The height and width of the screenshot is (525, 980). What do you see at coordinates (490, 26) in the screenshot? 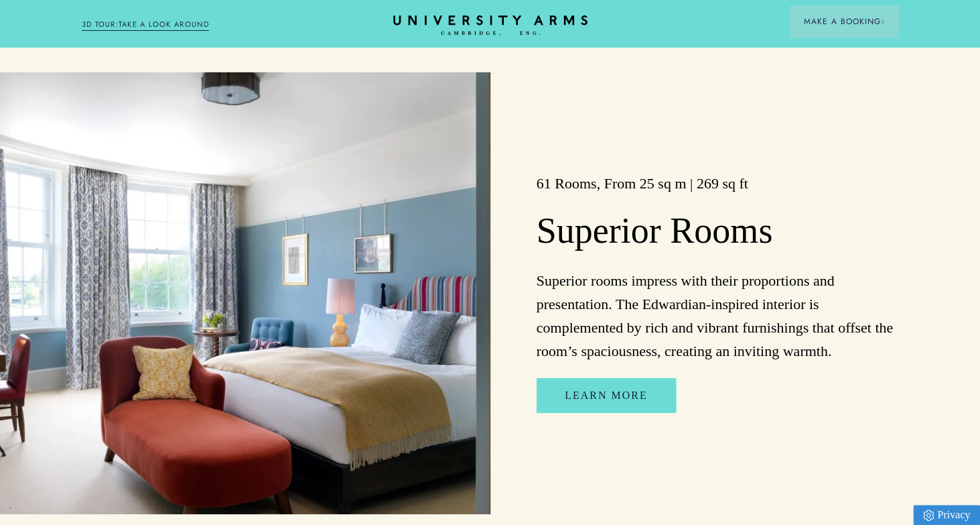
I see `a: Home` at bounding box center [490, 26].